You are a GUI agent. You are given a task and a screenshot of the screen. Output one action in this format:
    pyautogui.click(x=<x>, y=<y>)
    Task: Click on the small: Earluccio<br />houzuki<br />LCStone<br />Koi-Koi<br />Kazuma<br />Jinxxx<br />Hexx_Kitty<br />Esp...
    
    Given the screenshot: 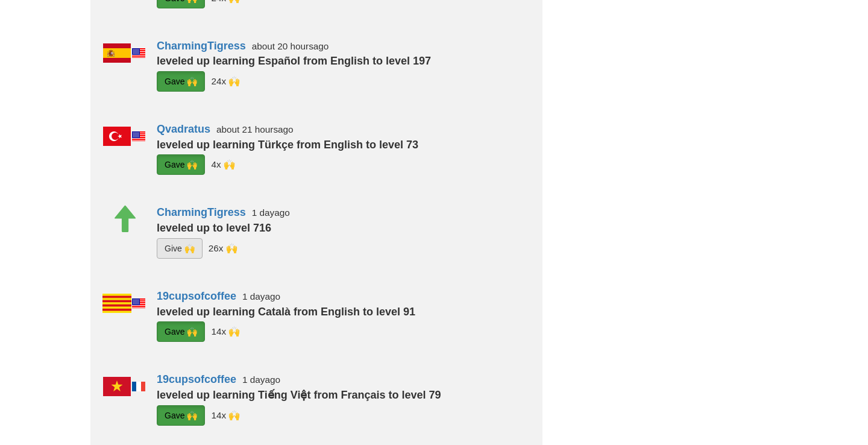 What is the action you would take?
    pyautogui.click(x=225, y=81)
    